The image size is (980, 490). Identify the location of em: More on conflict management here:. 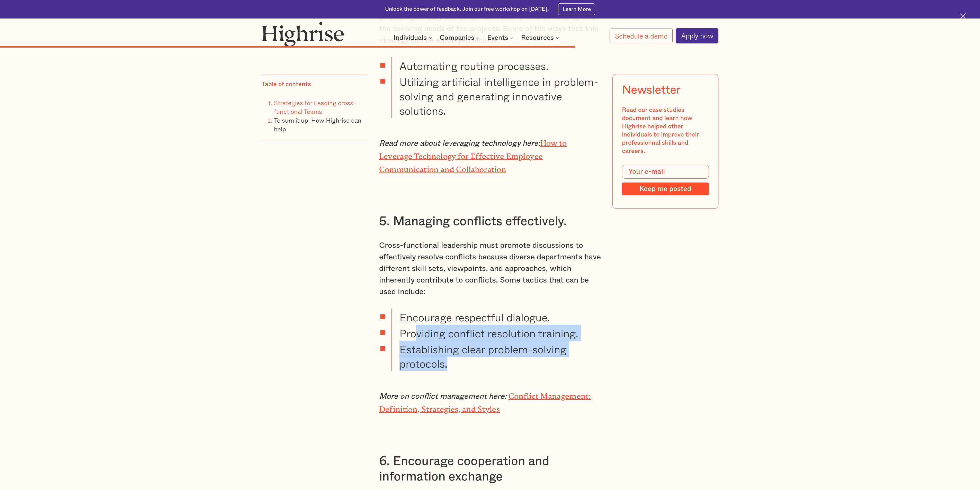
(443, 397).